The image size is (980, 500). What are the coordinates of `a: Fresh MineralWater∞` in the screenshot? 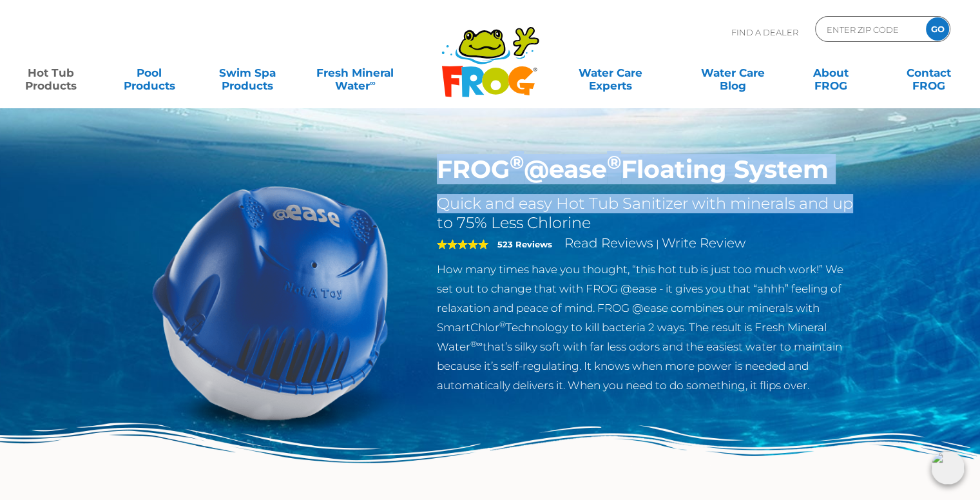 It's located at (355, 73).